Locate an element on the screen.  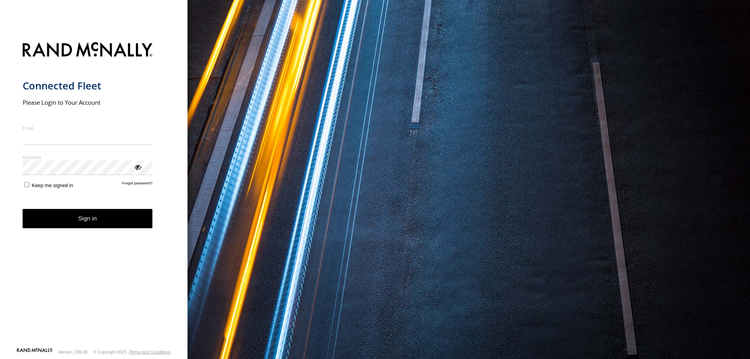
button: Sign in is located at coordinates (88, 218).